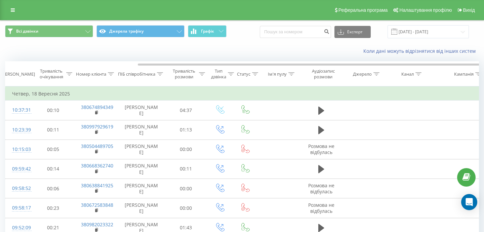 Image resolution: width=484 pixels, height=232 pixels. Describe the element at coordinates (19, 188) in the screenshot. I see `div: 09:58:52` at that location.